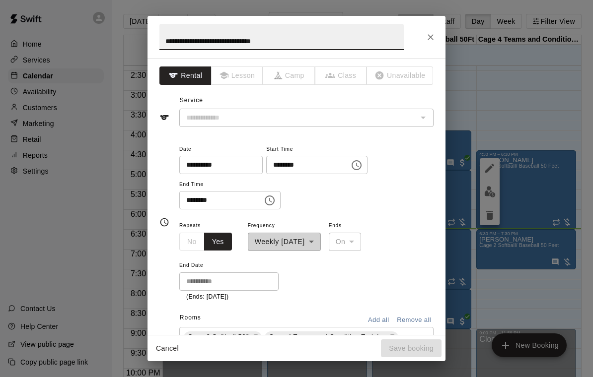 This screenshot has width=593, height=377. I want to click on svg: Service, so click(164, 118).